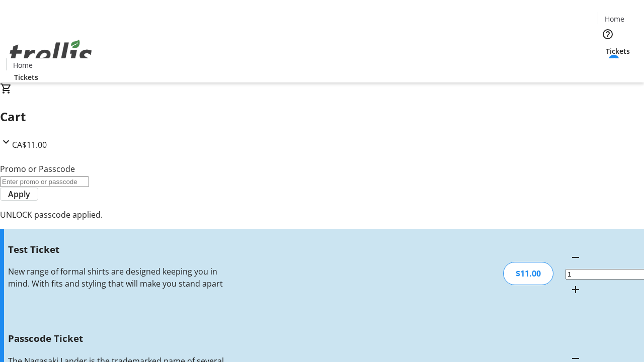  Describe the element at coordinates (118, 339) in the screenshot. I see `h3: Passcode Ticket` at that location.